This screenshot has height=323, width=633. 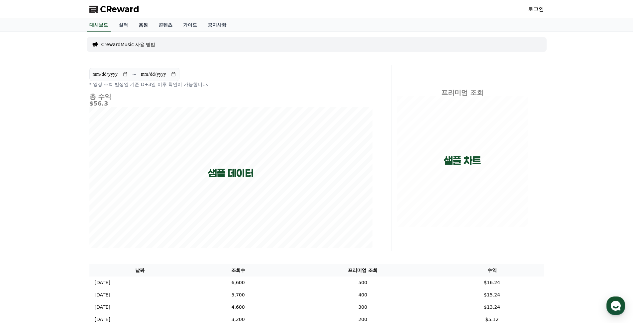 I want to click on td: $13.24, so click(x=492, y=307).